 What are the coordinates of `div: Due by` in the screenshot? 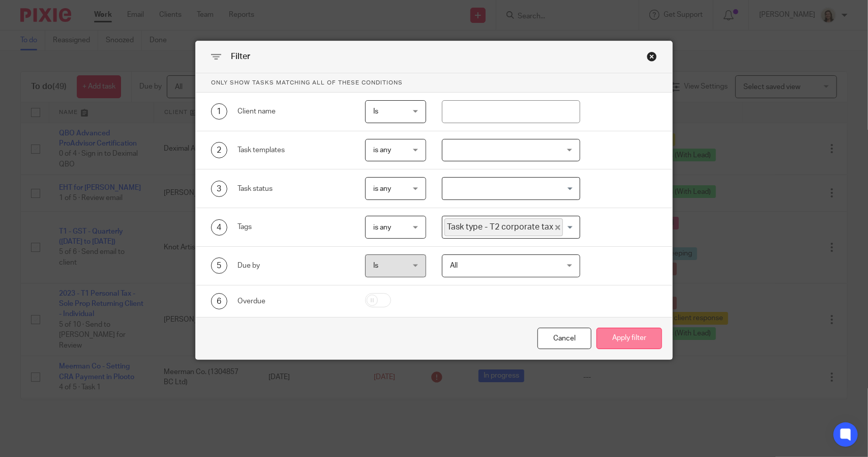 It's located at (293, 265).